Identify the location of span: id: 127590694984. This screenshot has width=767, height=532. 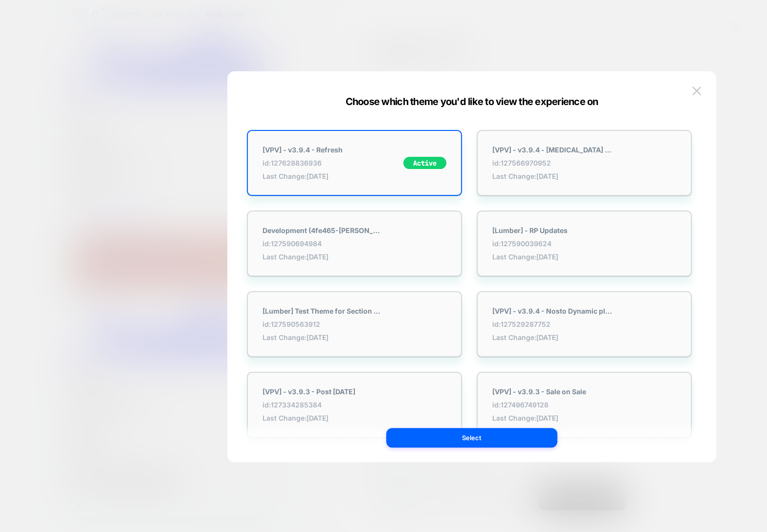
(323, 244).